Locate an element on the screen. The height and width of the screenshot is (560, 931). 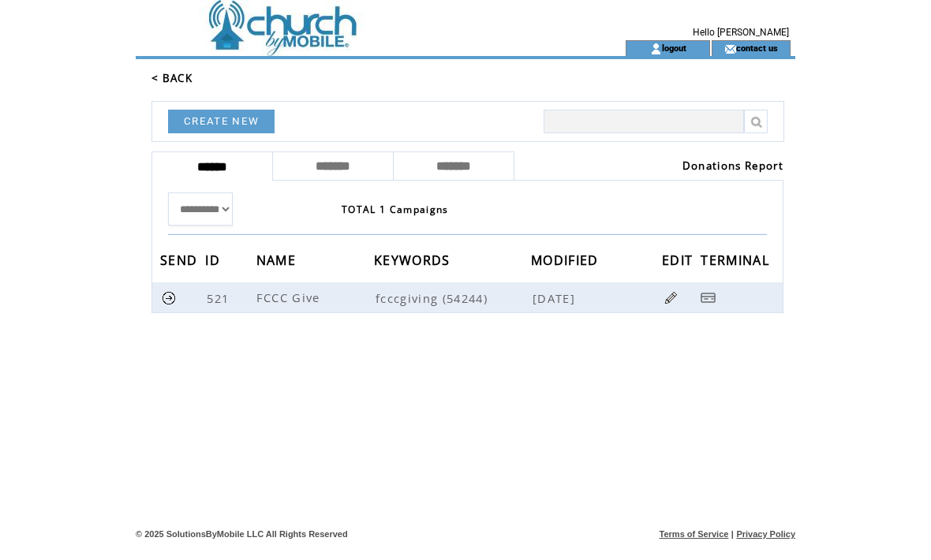
a: logout is located at coordinates (673, 47).